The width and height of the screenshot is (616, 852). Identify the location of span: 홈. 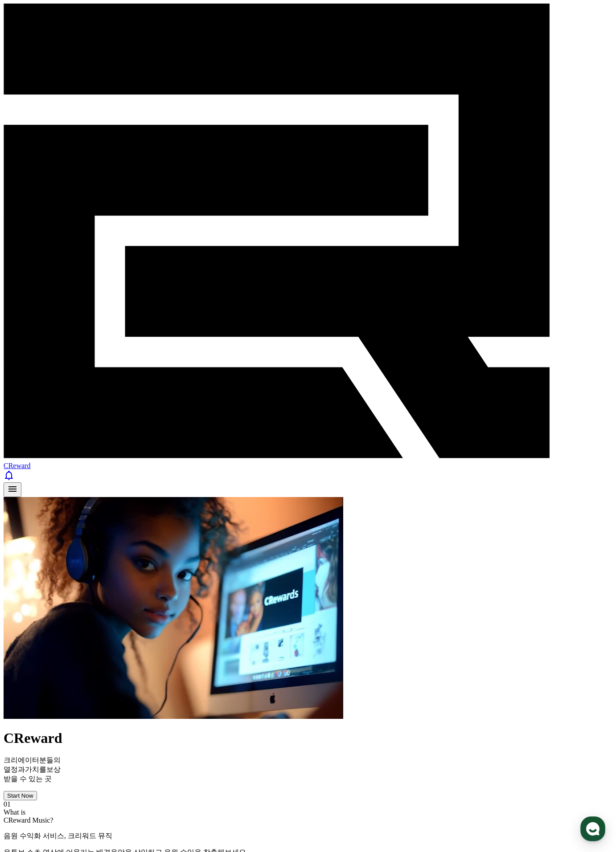
(31, 300).